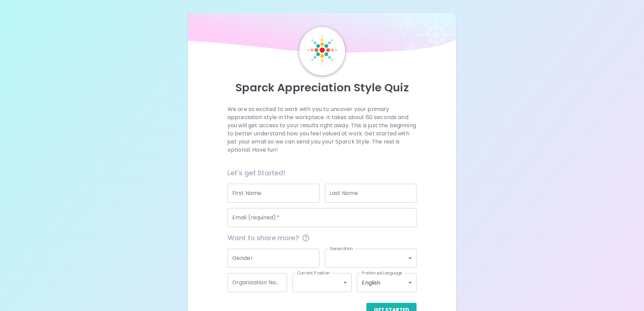  What do you see at coordinates (322, 88) in the screenshot?
I see `p: Sparck Appreciation Style Quiz` at bounding box center [322, 88].